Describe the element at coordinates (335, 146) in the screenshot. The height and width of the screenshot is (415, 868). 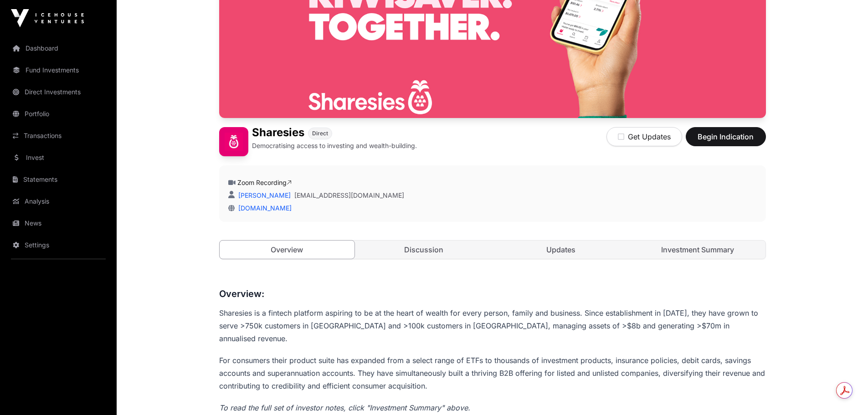
I see `p: Democratising access to investing and wealth-building.` at that location.